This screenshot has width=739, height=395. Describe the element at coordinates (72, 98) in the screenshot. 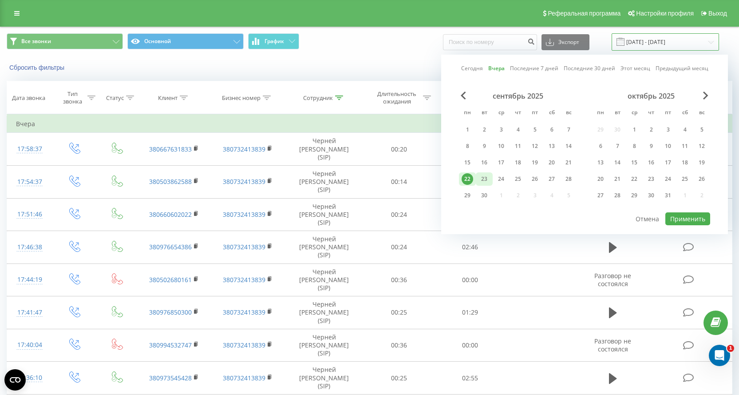

I see `div: Тип звонка` at that location.